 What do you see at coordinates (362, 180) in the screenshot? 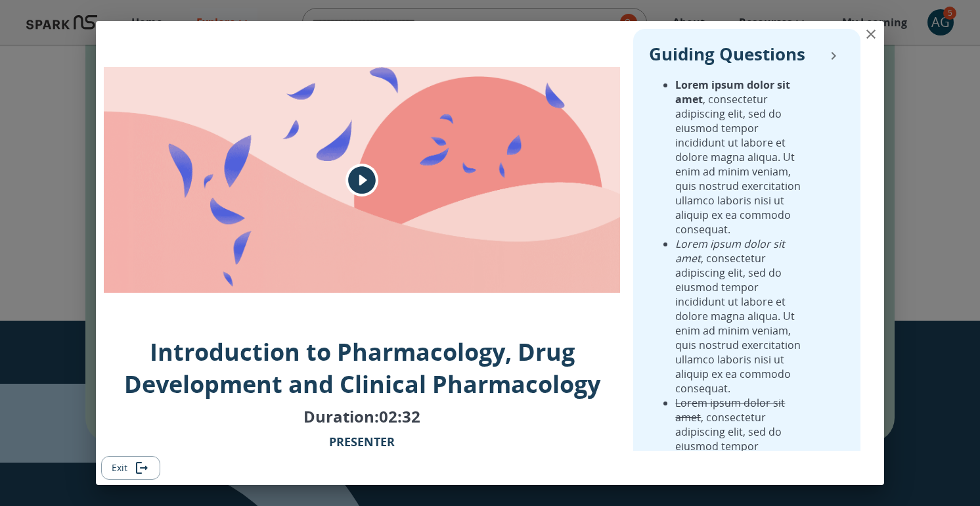
I see `div: Image Cover` at bounding box center [362, 180].